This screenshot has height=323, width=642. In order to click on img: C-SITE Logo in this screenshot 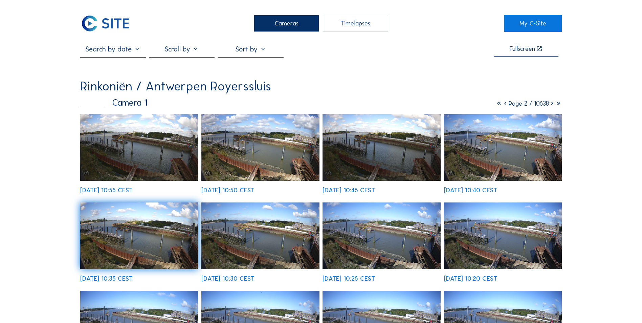, I will do `click(105, 23)`.